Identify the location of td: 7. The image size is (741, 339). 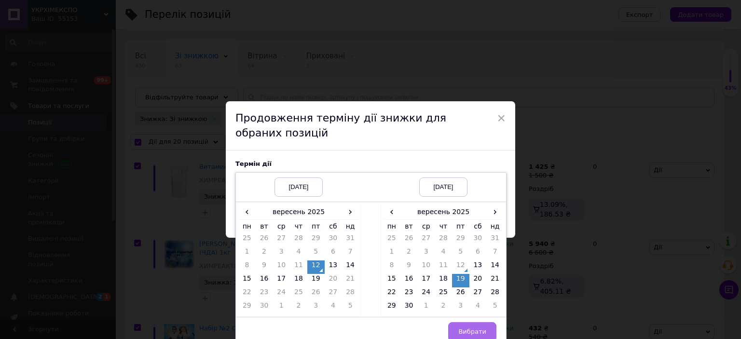
(495, 254).